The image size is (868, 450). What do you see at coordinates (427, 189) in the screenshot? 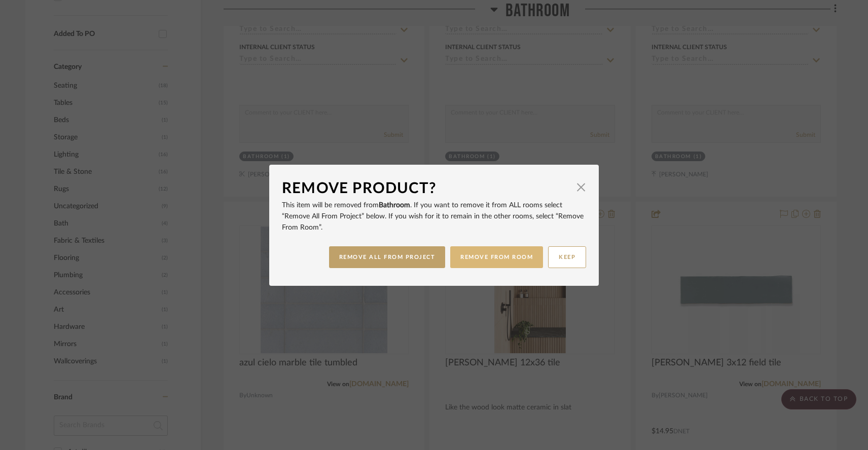
I see `div: Remove Product?` at bounding box center [427, 189].